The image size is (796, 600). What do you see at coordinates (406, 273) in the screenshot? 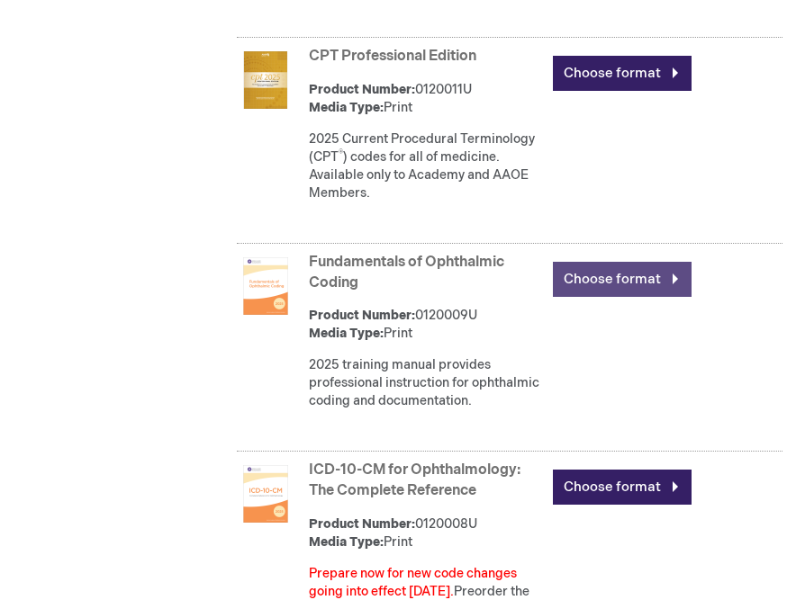
I see `a: Fundamentals of Ophthalmic Coding` at bounding box center [406, 273].